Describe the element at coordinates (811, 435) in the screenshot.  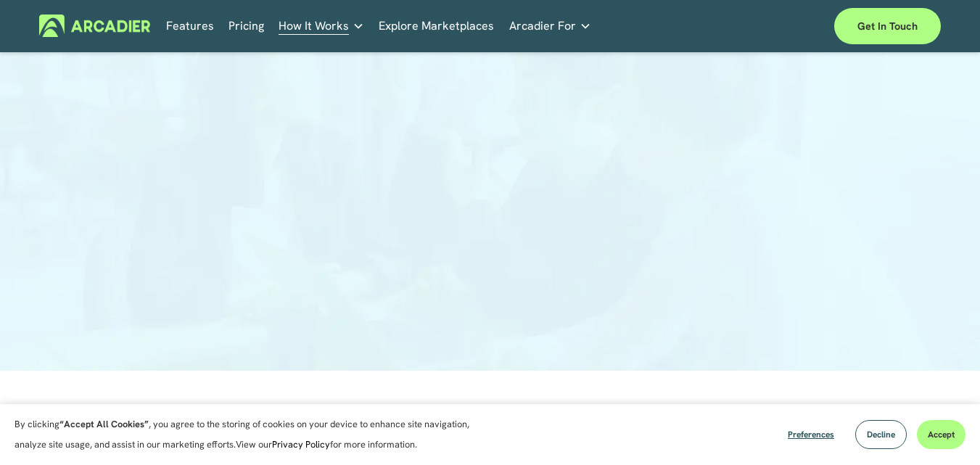
I see `button: Preferences` at that location.